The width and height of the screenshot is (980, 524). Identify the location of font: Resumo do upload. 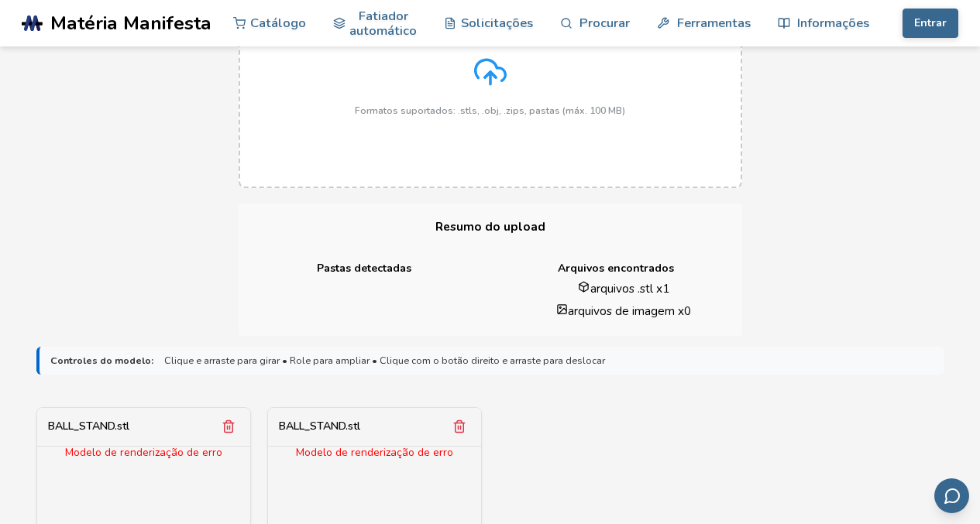
(491, 226).